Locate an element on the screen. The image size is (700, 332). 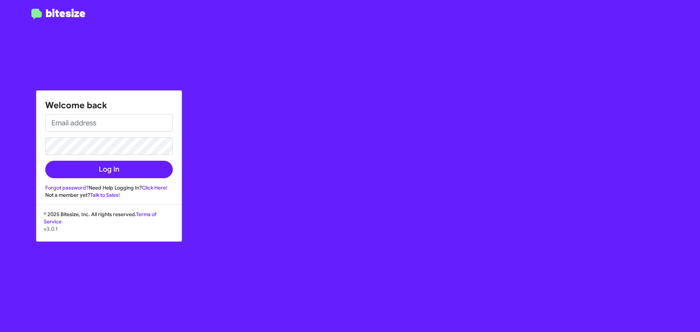
p: v3.0.1 is located at coordinates (109, 229).